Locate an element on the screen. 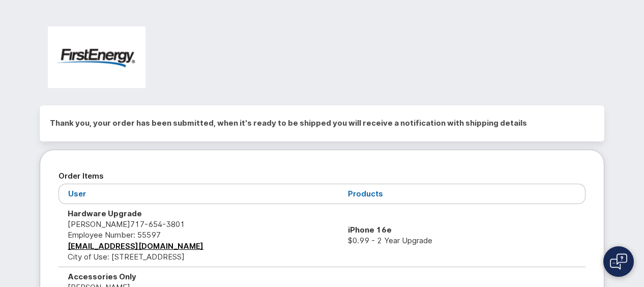  strong: Accessories Only is located at coordinates (102, 276).